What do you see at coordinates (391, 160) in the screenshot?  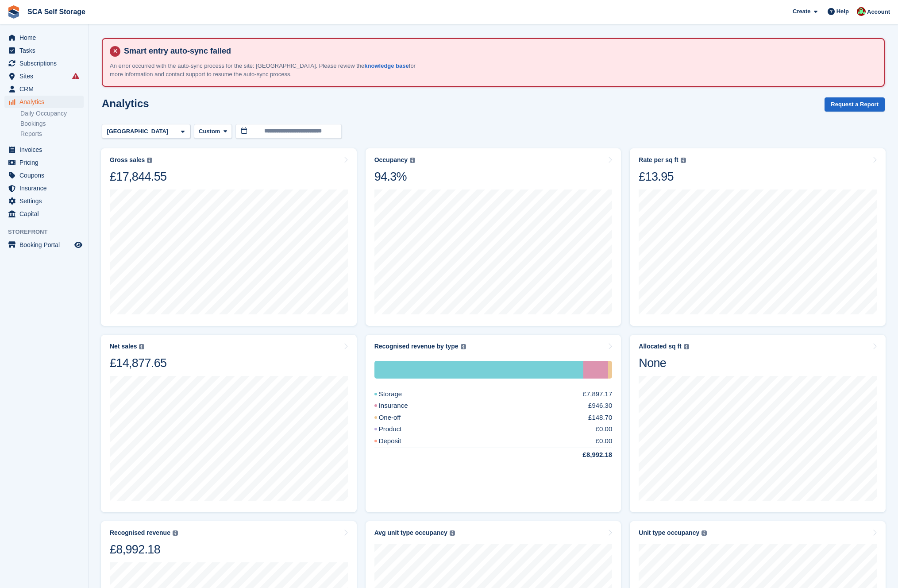 I see `div: Occupancy` at bounding box center [391, 160].